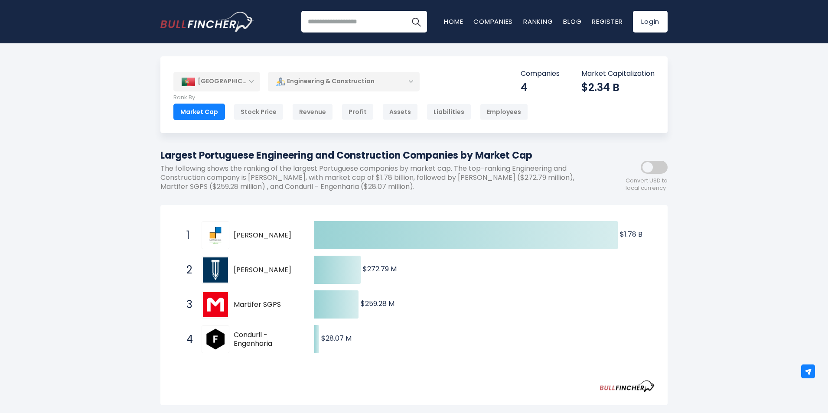 This screenshot has height=413, width=828. I want to click on img: Martifer SGPS, so click(216, 305).